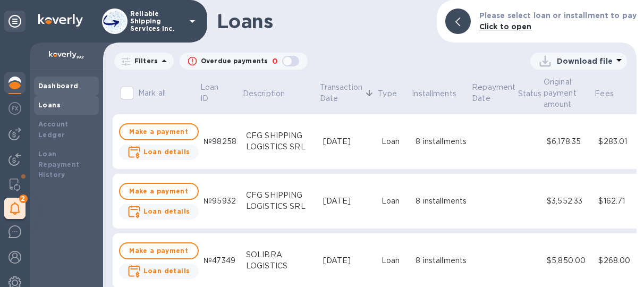 This screenshot has width=644, height=287. Describe the element at coordinates (221, 141) in the screenshot. I see `div: №98258` at that location.